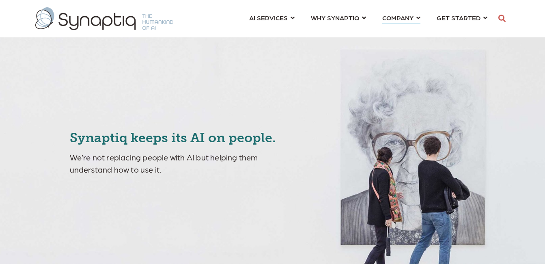 The image size is (545, 264). I want to click on span: COMPANY, so click(397, 17).